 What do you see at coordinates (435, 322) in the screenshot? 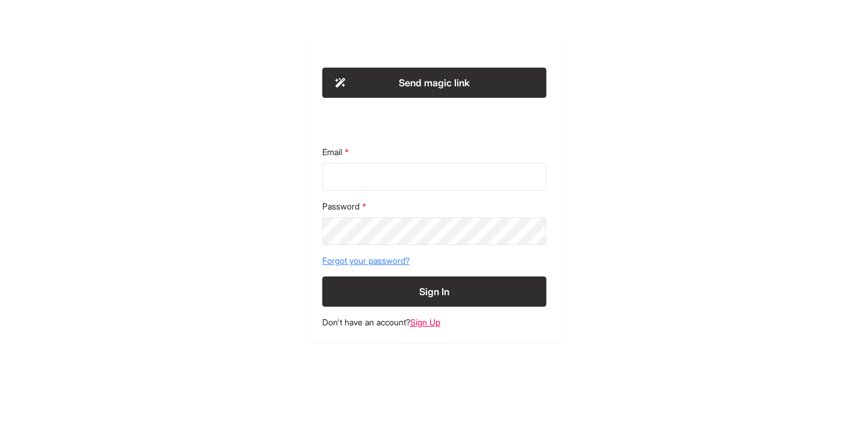
I see `footer: Don't have an account?` at bounding box center [435, 322].